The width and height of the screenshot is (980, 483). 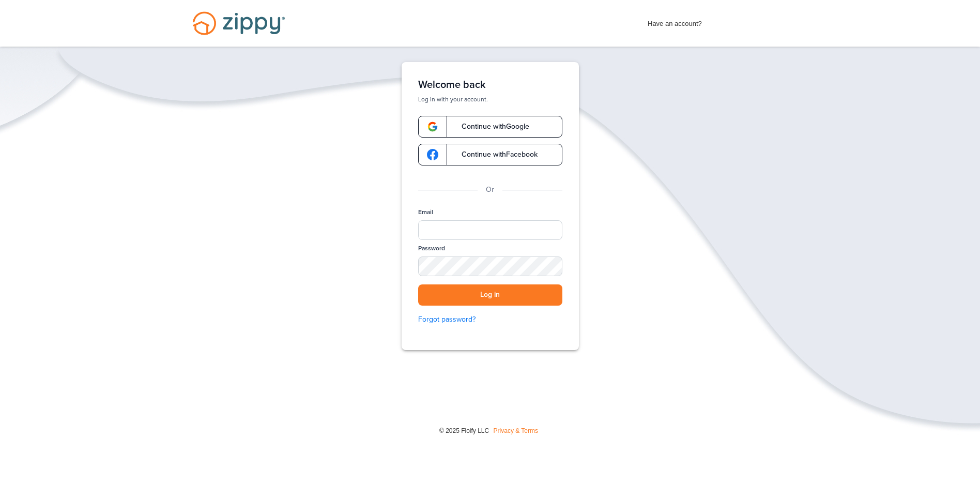 What do you see at coordinates (432, 249) in the screenshot?
I see `label: Password` at bounding box center [432, 249].